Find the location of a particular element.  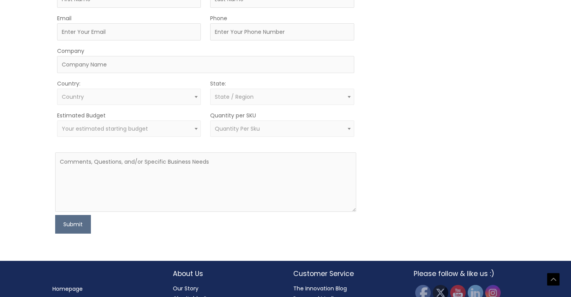

a: Our Story is located at coordinates (186, 288).